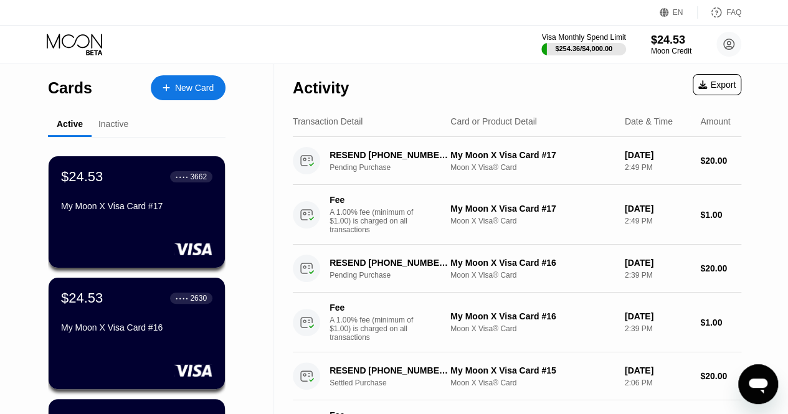 Image resolution: width=788 pixels, height=414 pixels. I want to click on div: Moon Credit, so click(671, 51).